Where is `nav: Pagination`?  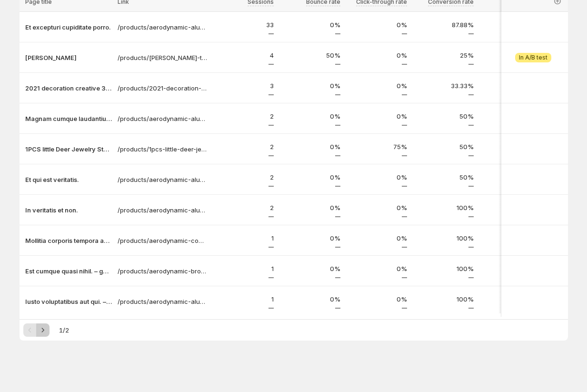
nav: Pagination is located at coordinates (36, 330).